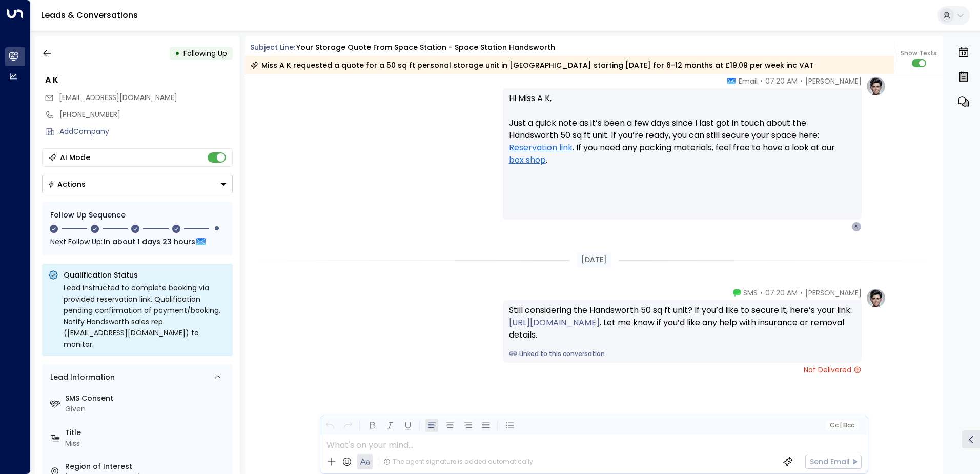 The image size is (980, 474). What do you see at coordinates (833, 370) in the screenshot?
I see `span: Not Delivered` at bounding box center [833, 370].